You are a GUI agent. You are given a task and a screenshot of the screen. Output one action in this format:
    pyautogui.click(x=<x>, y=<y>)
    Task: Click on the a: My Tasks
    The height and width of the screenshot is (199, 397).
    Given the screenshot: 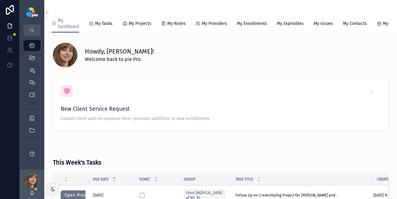 What is the action you would take?
    pyautogui.click(x=101, y=24)
    